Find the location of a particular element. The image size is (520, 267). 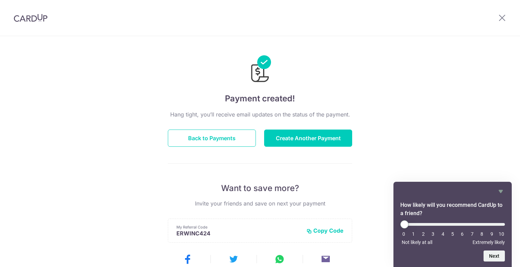

span: Extremely likely is located at coordinates (489, 243).